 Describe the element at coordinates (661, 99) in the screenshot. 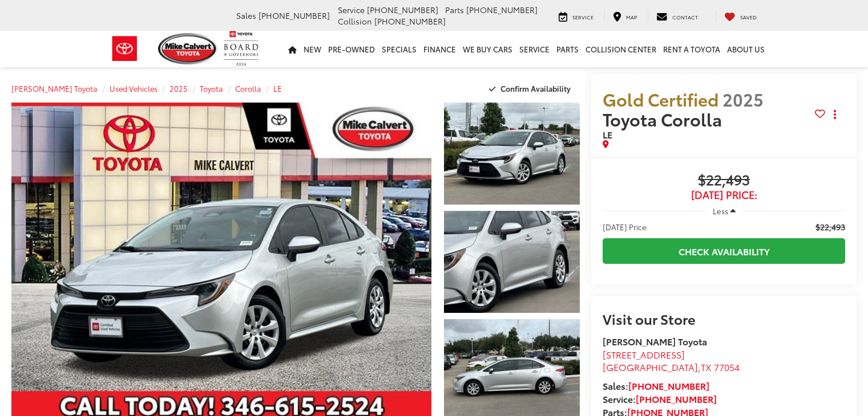

I see `span: Gold Certified` at that location.